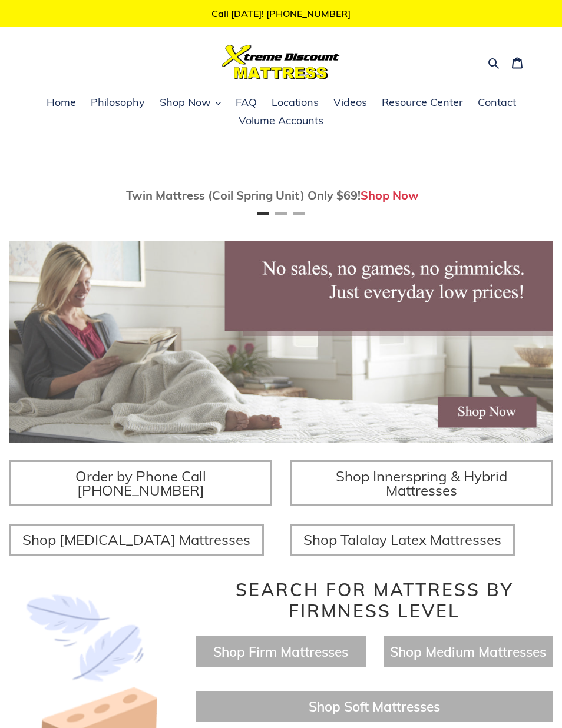 This screenshot has height=728, width=562. What do you see at coordinates (350, 103) in the screenshot?
I see `span: Videos` at bounding box center [350, 103].